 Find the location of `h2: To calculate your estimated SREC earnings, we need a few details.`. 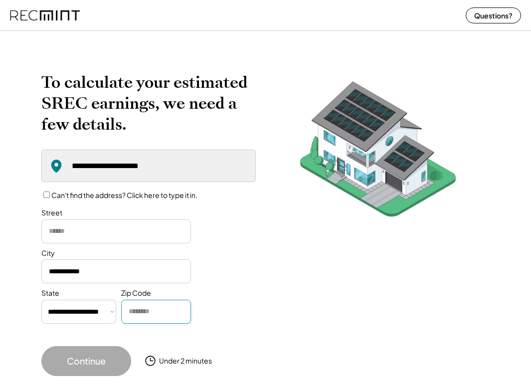

h2: To calculate your estimated SREC earnings, we need a few details. is located at coordinates (149, 103).